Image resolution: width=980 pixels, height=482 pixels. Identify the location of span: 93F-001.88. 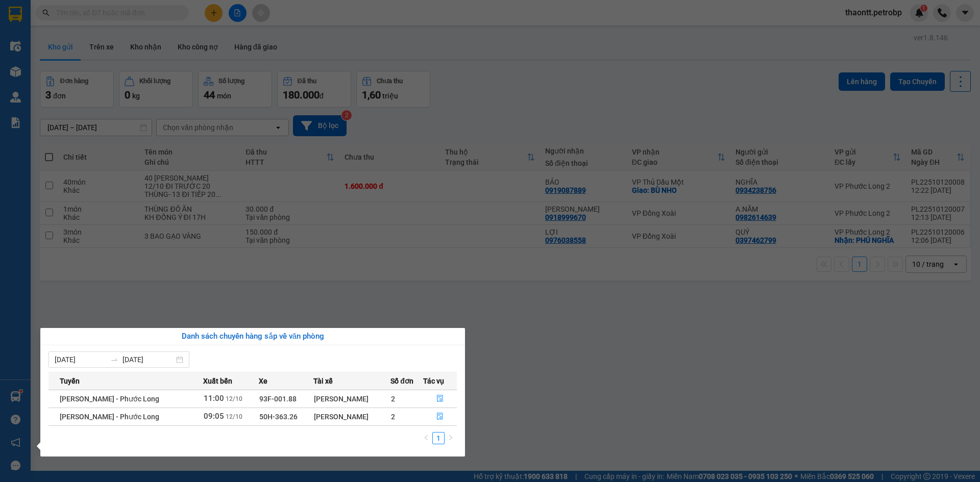
(277, 399).